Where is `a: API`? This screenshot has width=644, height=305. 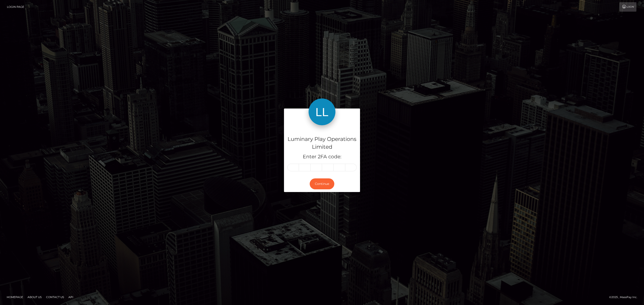 a: API is located at coordinates (71, 297).